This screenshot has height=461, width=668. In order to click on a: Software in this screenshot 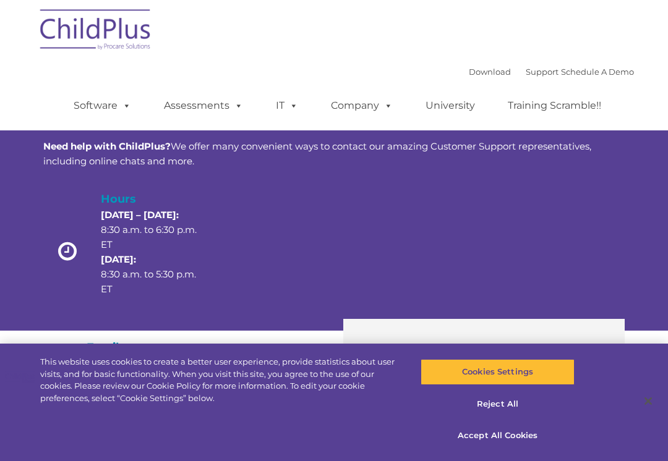, I will do `click(102, 106)`.